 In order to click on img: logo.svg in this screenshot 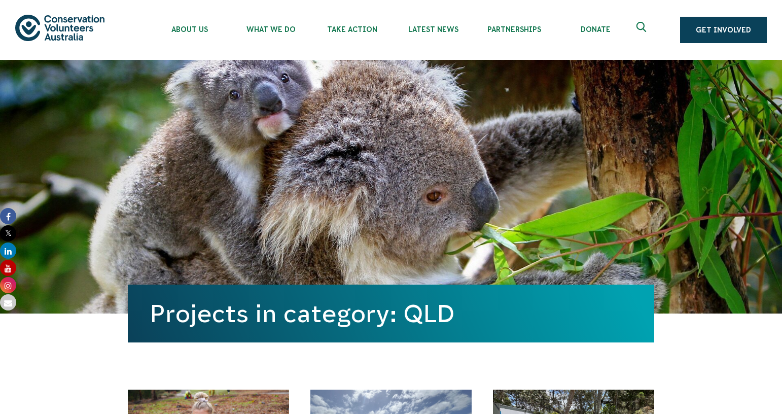, I will do `click(60, 27)`.